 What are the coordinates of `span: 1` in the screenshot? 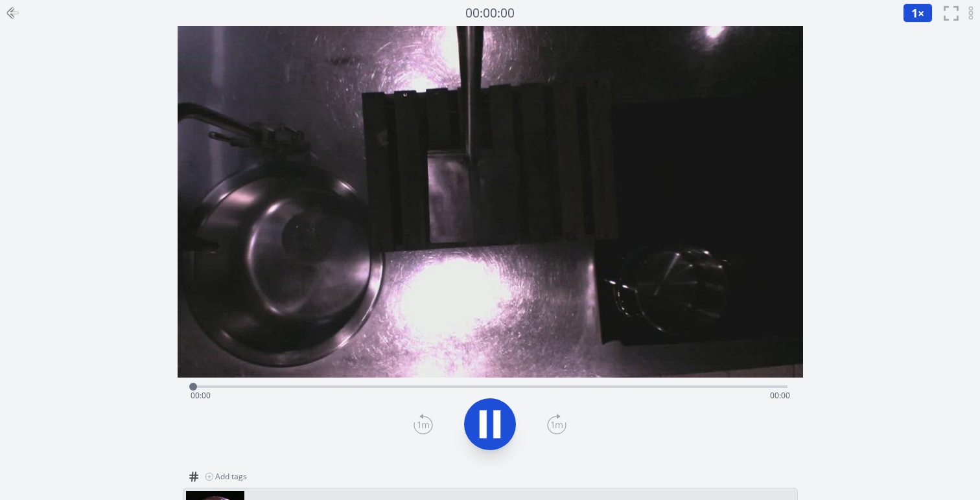 It's located at (915, 13).